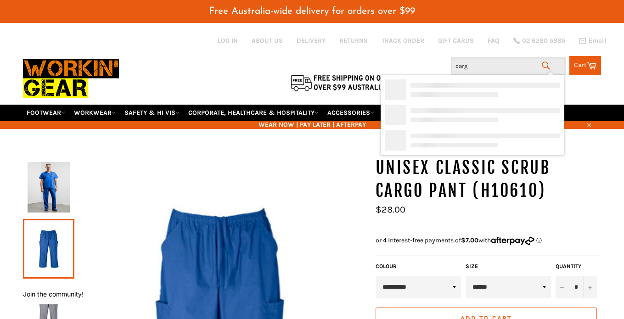  Describe the element at coordinates (563, 287) in the screenshot. I see `button: Reduce item quantity by one` at that location.